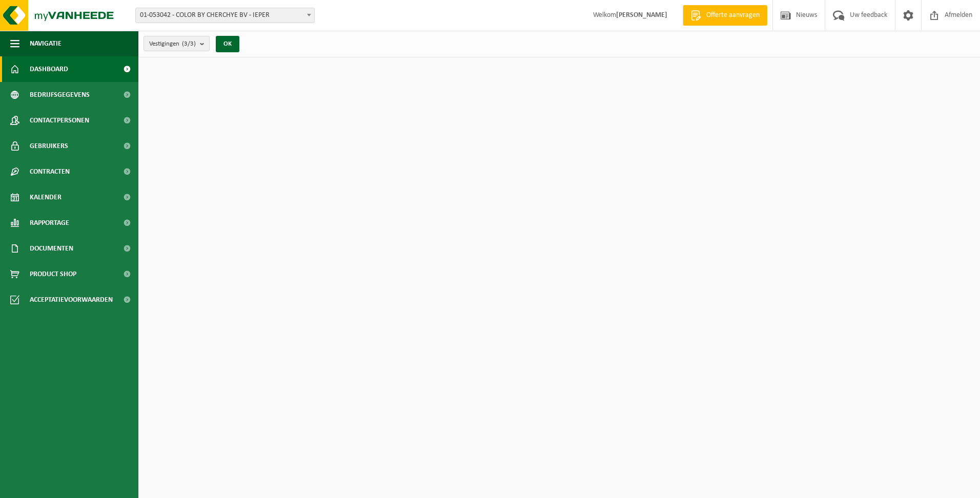 This screenshot has height=498, width=980. What do you see at coordinates (49, 69) in the screenshot?
I see `span: Dashboard` at bounding box center [49, 69].